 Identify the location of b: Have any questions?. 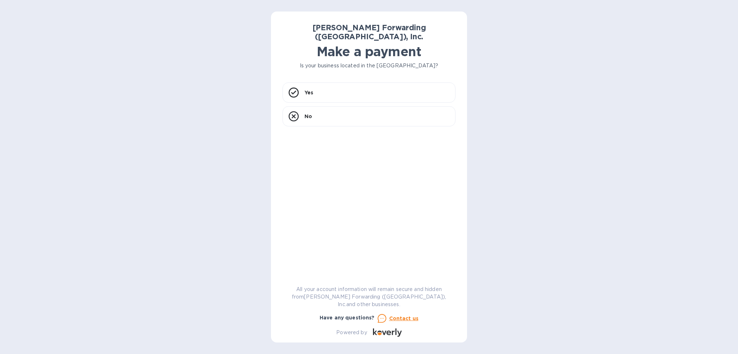
(347, 318).